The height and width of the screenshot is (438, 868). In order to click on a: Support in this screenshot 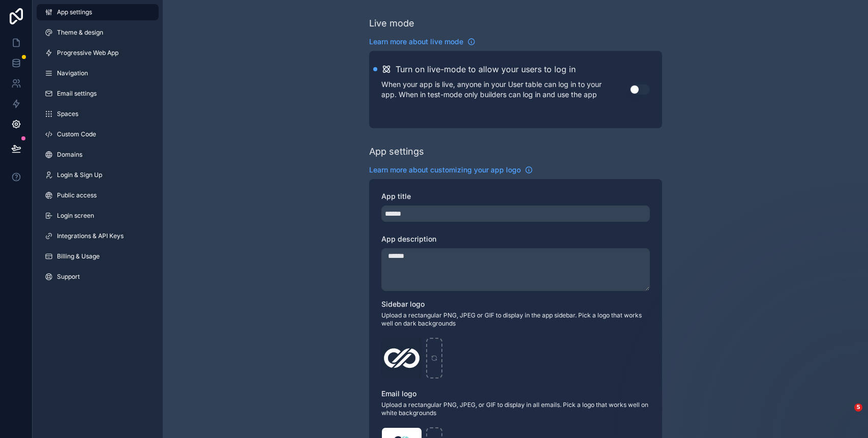, I will do `click(97, 277)`.